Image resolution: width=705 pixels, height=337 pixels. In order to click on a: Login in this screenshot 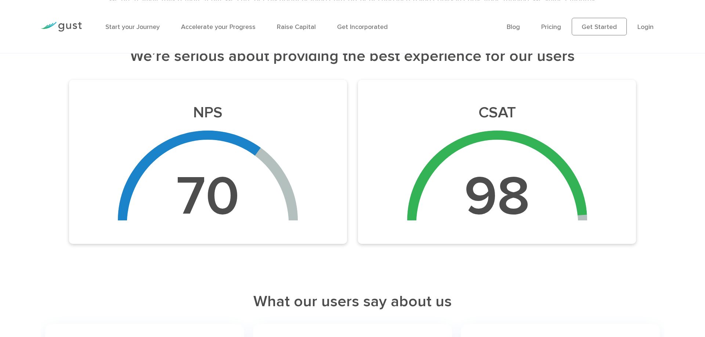, I will do `click(645, 26)`.